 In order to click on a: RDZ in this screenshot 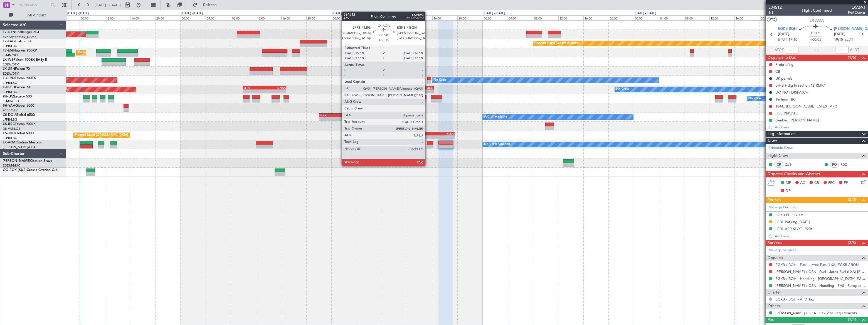, I will do `click(847, 164)`.